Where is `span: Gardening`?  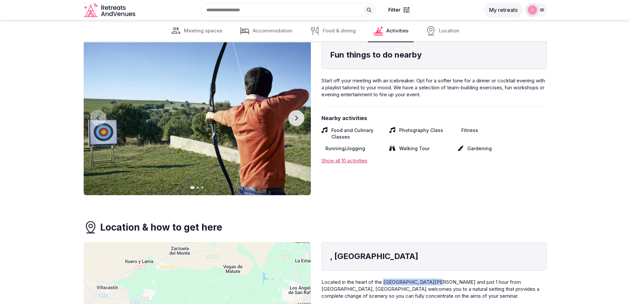
span: Gardening is located at coordinates (479, 148).